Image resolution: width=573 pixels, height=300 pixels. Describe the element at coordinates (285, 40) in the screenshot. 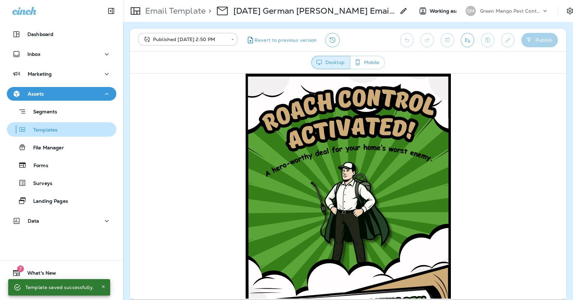

I see `span: Revert to previous version` at that location.